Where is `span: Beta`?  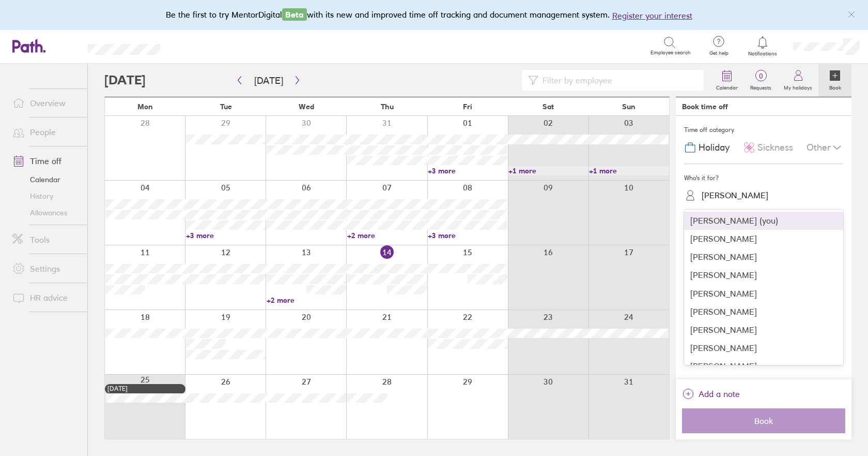
span: Beta is located at coordinates (295, 14).